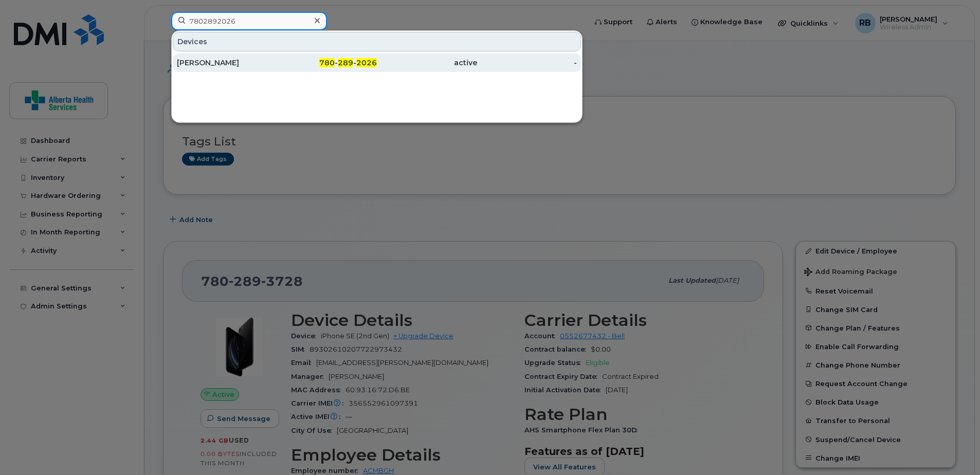 The height and width of the screenshot is (475, 980). What do you see at coordinates (366, 63) in the screenshot?
I see `span: 2026` at bounding box center [366, 63].